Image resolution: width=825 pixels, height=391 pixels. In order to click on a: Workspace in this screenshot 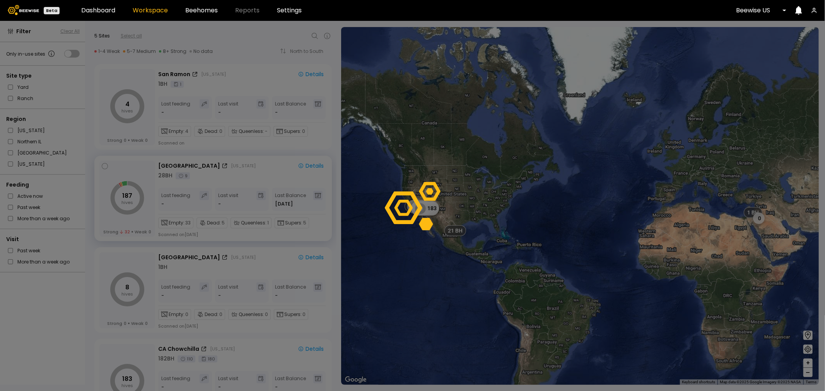, I will do `click(150, 10)`.